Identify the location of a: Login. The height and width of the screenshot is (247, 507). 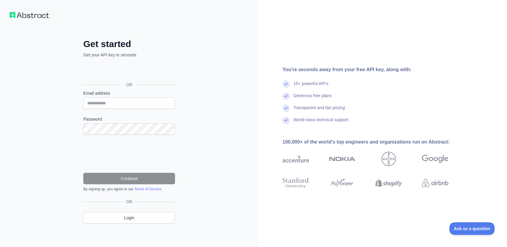
(129, 218).